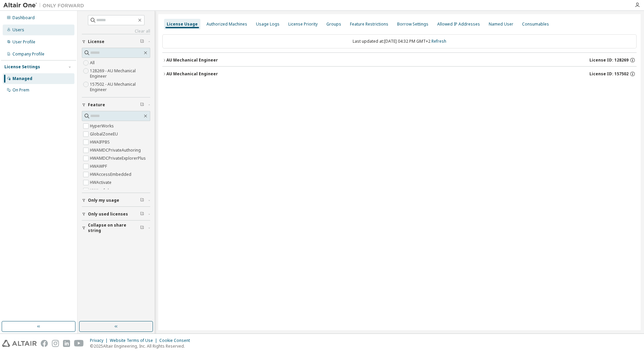 This screenshot has width=644, height=353. Describe the element at coordinates (44, 344) in the screenshot. I see `img: facebook.svg` at that location.